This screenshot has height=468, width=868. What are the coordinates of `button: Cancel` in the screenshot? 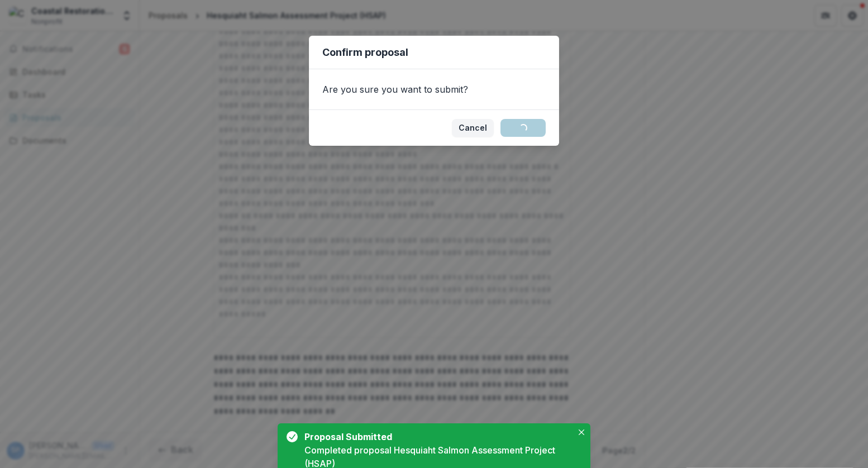 It's located at (472, 128).